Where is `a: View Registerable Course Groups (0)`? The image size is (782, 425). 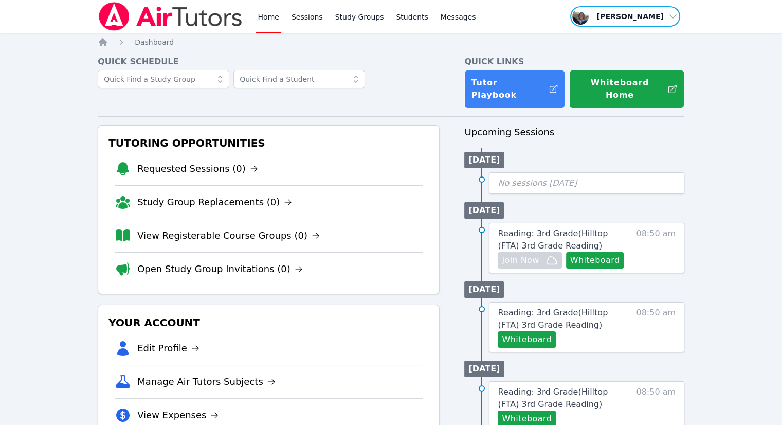
a: View Registerable Course Groups (0) is located at coordinates (228, 235).